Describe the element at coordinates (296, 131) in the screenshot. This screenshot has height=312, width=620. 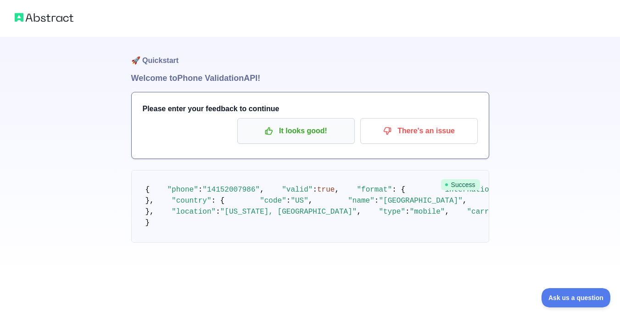
I see `button: It looks good!` at that location.